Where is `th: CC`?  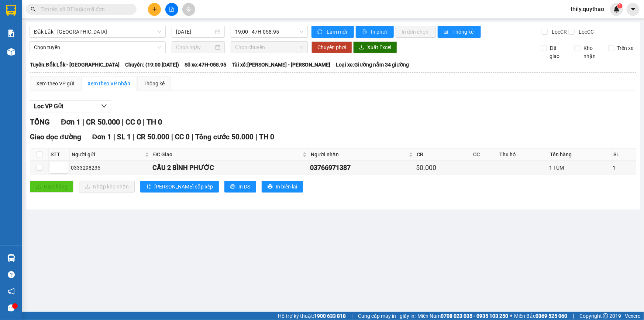
th: CC is located at coordinates (484, 154).